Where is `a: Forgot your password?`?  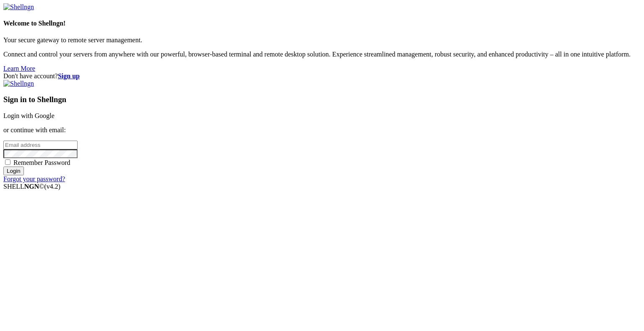
a: Forgot your password? is located at coordinates (34, 179).